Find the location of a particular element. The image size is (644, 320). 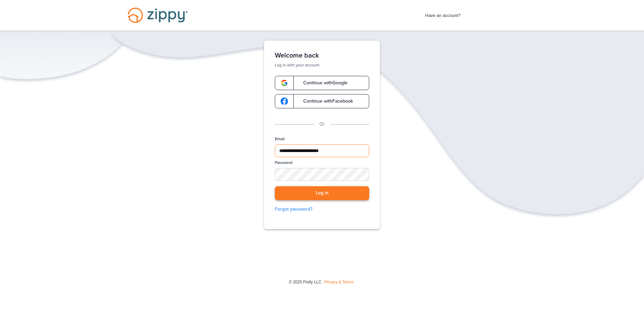

a: Forgot password? is located at coordinates (322, 209).